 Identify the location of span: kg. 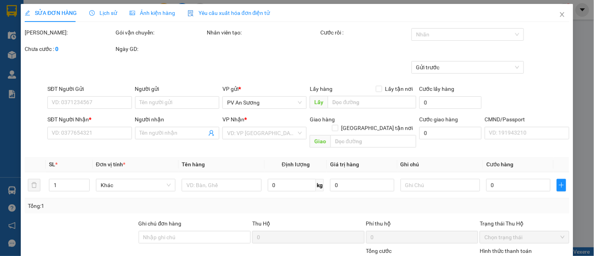
(320, 185).